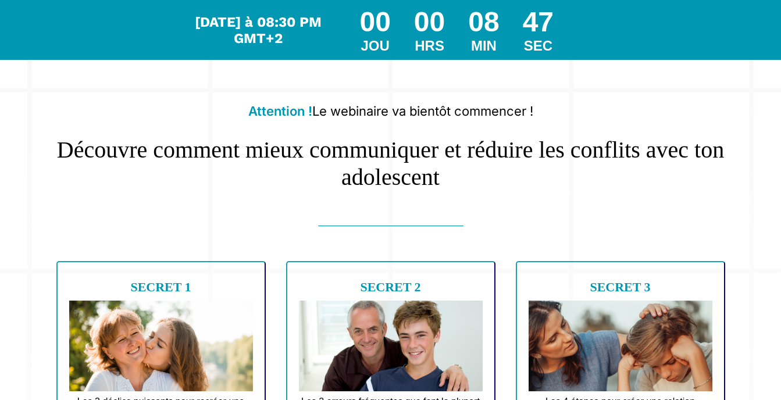 This screenshot has width=781, height=400. Describe the element at coordinates (391, 158) in the screenshot. I see `h1: Découvre comment mieux communiquer et réduire les conflits avec ton adolescent` at that location.